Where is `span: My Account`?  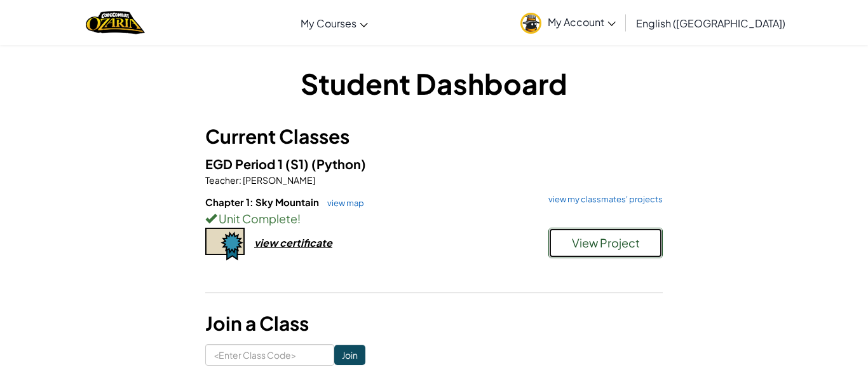 span: My Account is located at coordinates (582, 22).